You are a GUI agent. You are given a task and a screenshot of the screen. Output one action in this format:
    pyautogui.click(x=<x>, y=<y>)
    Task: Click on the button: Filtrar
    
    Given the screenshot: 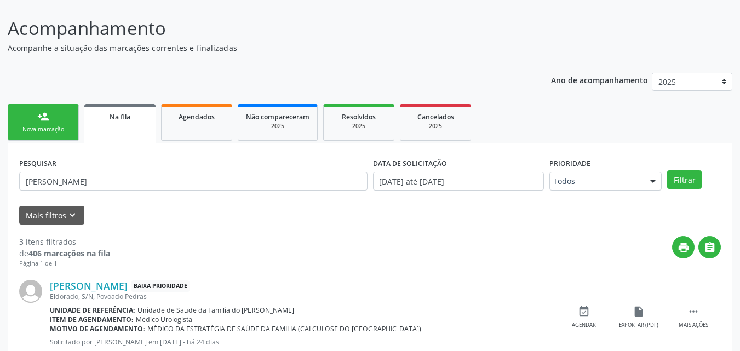 What is the action you would take?
    pyautogui.click(x=684, y=180)
    